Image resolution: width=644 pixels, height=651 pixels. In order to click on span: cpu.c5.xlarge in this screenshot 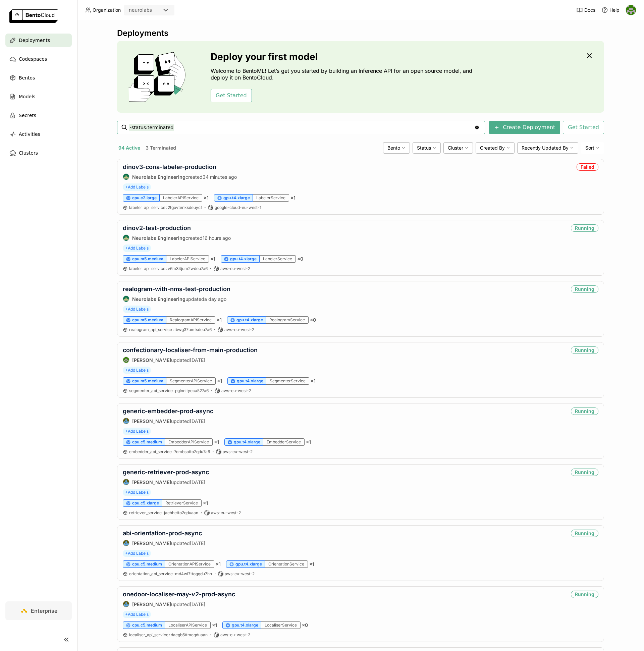, I will do `click(145, 503)`.